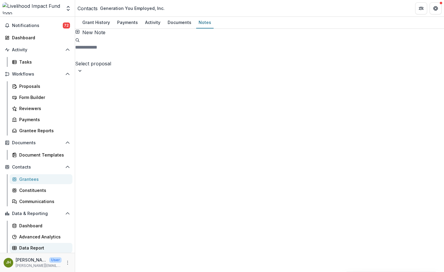  I want to click on a: Contacts, so click(87, 8).